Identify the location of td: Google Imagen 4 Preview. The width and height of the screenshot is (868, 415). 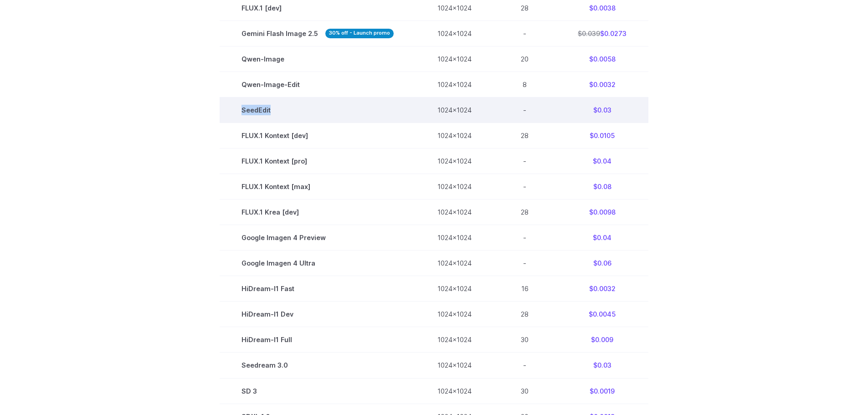
(318, 238).